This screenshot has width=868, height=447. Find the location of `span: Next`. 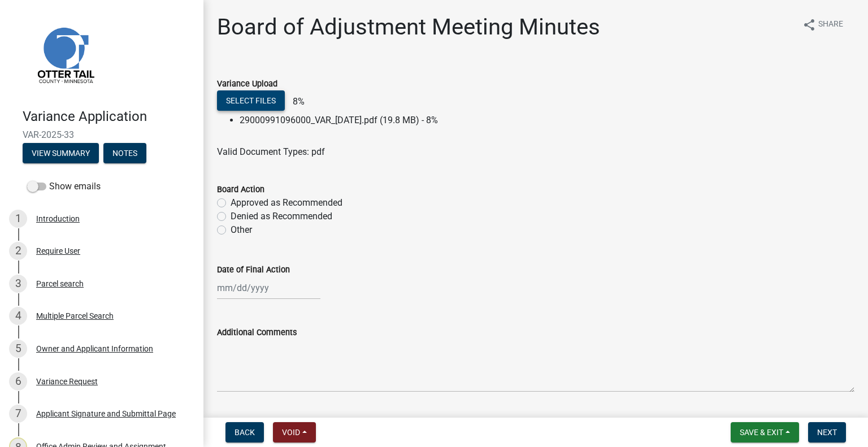

span: Next is located at coordinates (827, 433).